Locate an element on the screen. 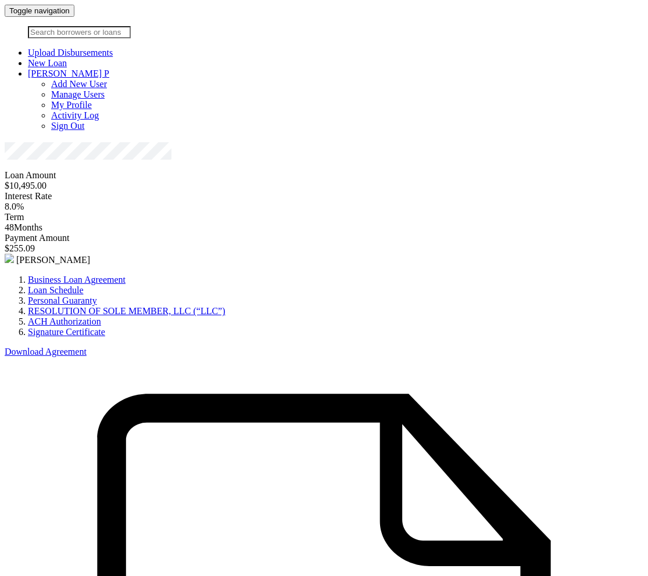 Image resolution: width=648 pixels, height=576 pixels. div: 8.0% is located at coordinates (324, 207).